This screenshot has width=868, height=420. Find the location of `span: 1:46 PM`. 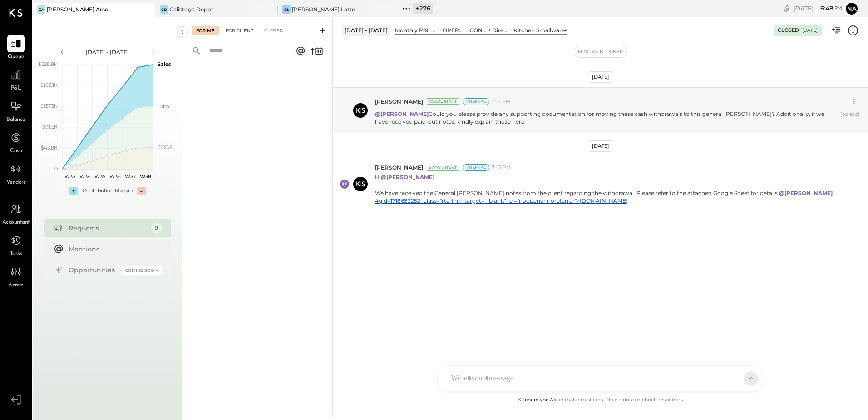

span: 1:46 PM is located at coordinates (501, 102).